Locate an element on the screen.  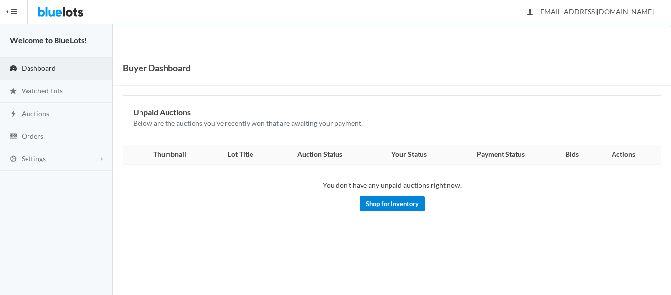
th: Payment Status is located at coordinates (501, 155).